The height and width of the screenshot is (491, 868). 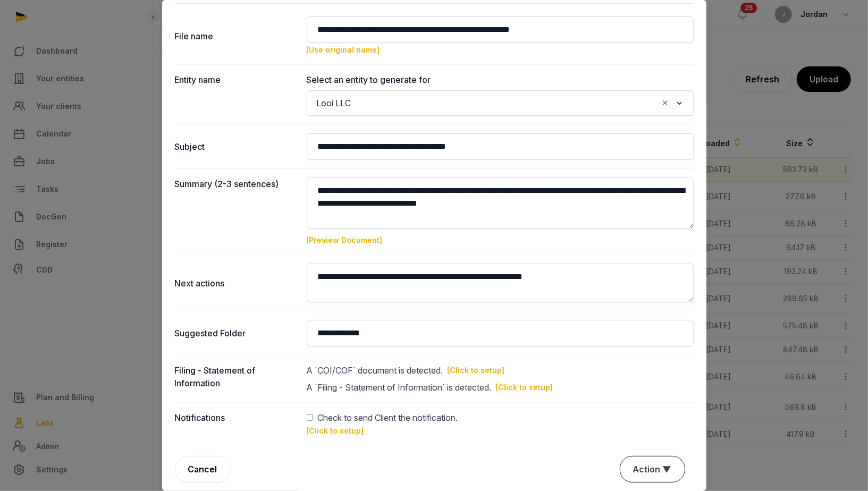 I want to click on span: Looi LLC, so click(x=334, y=103).